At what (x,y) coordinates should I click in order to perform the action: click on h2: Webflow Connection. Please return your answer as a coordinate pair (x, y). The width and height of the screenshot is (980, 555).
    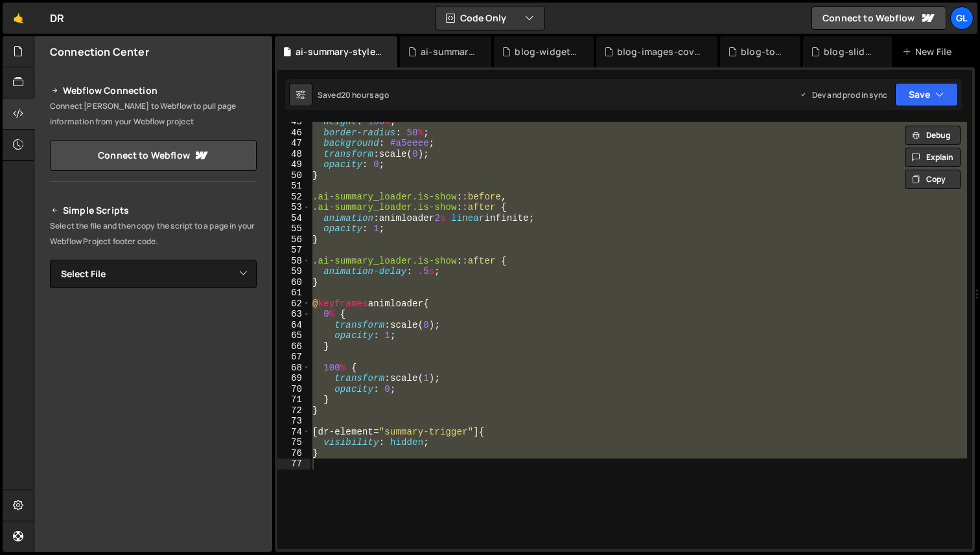
    Looking at the image, I should click on (153, 91).